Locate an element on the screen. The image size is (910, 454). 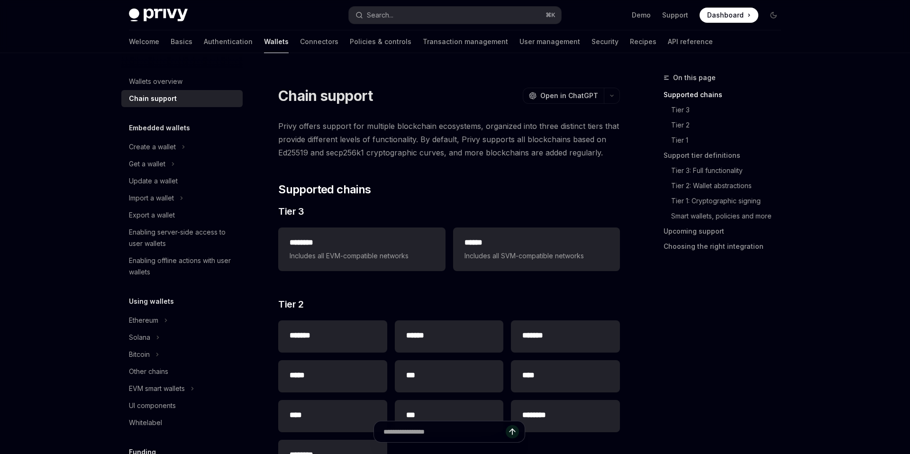
div: Whitelabel is located at coordinates (145, 423).